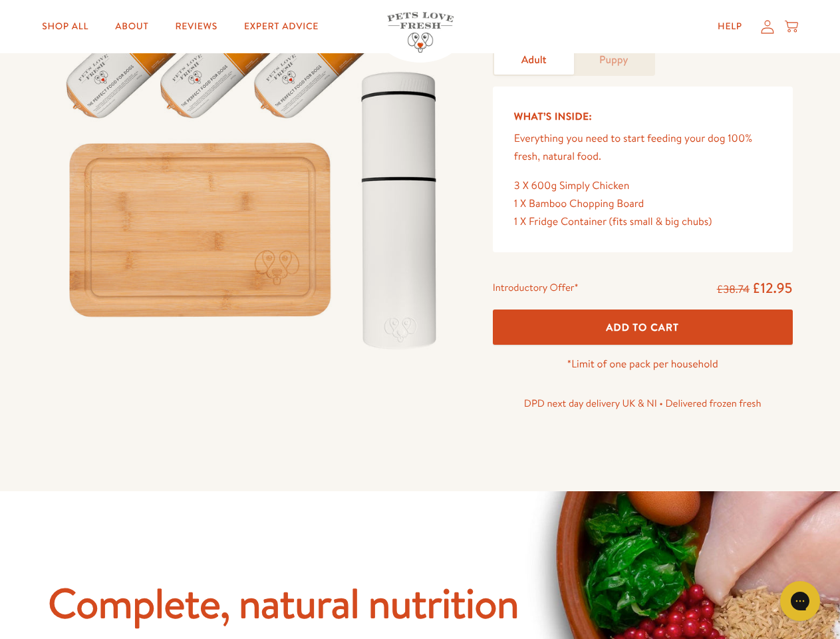  What do you see at coordinates (579, 204) in the screenshot?
I see `span: 1 X Bamboo Chopping Board` at bounding box center [579, 204].